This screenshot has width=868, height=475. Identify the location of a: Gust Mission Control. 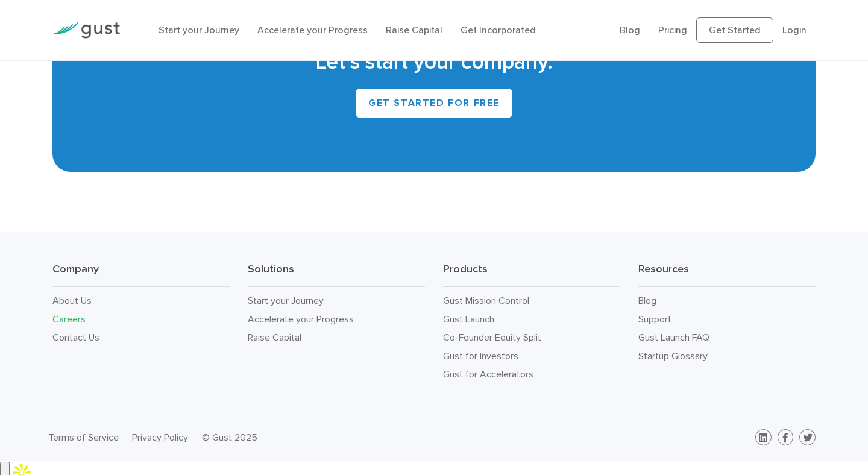
(486, 301).